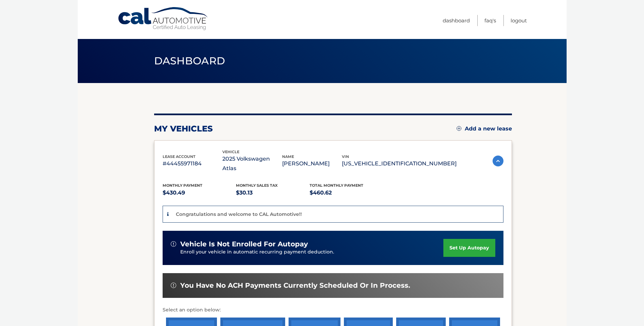 Image resolution: width=644 pixels, height=326 pixels. I want to click on p: #44455971184, so click(193, 164).